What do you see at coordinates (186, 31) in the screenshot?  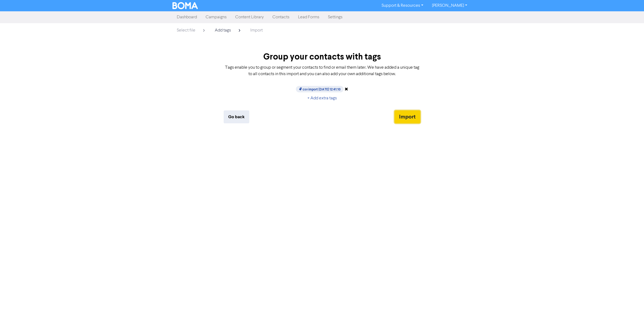 I see `span: Select file` at bounding box center [186, 31].